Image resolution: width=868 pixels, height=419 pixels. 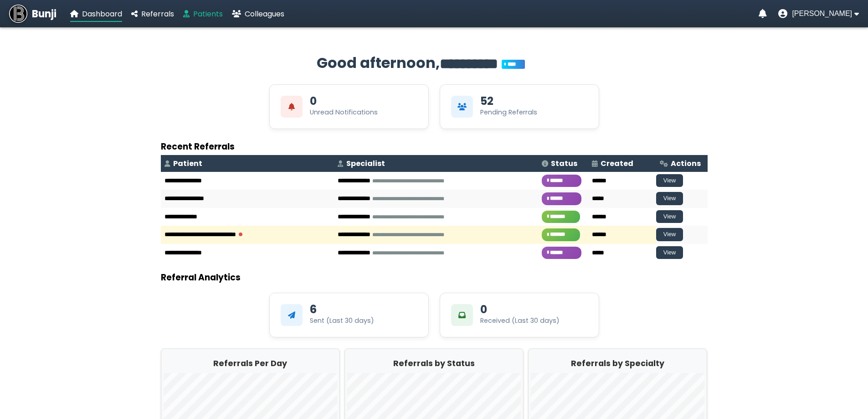 What do you see at coordinates (44, 14) in the screenshot?
I see `span: Bunji` at bounding box center [44, 14].